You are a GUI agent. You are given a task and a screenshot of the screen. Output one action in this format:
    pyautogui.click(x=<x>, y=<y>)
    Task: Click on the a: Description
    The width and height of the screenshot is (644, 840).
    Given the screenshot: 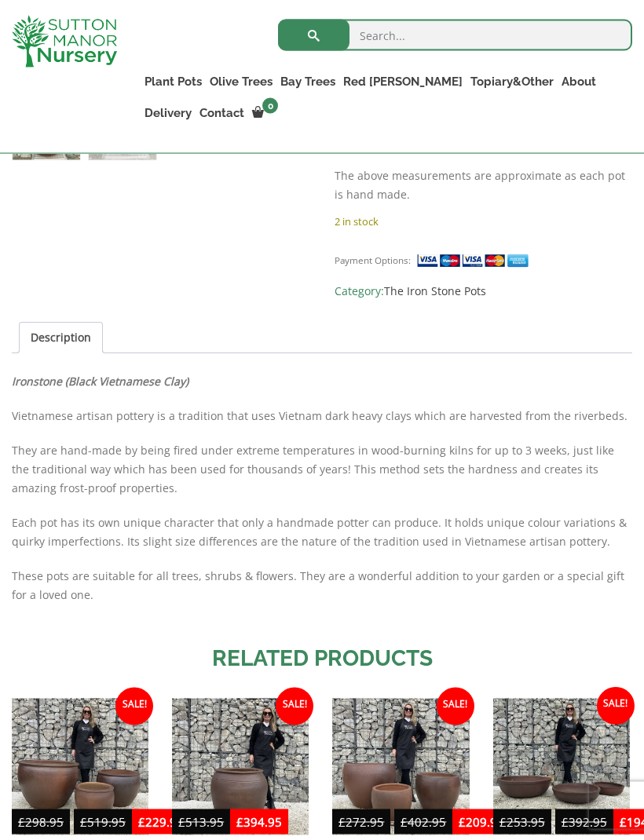 What is the action you would take?
    pyautogui.click(x=61, y=338)
    